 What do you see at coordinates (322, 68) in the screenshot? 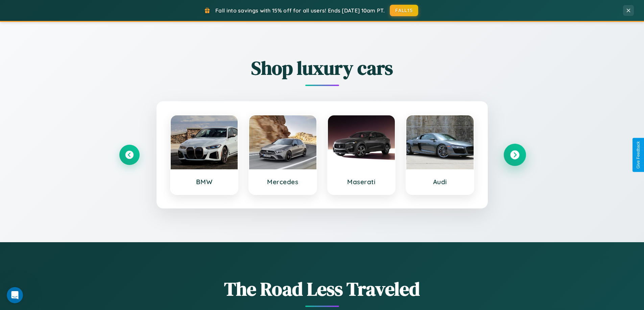
I see `h2: Shop luxury cars` at bounding box center [322, 68].